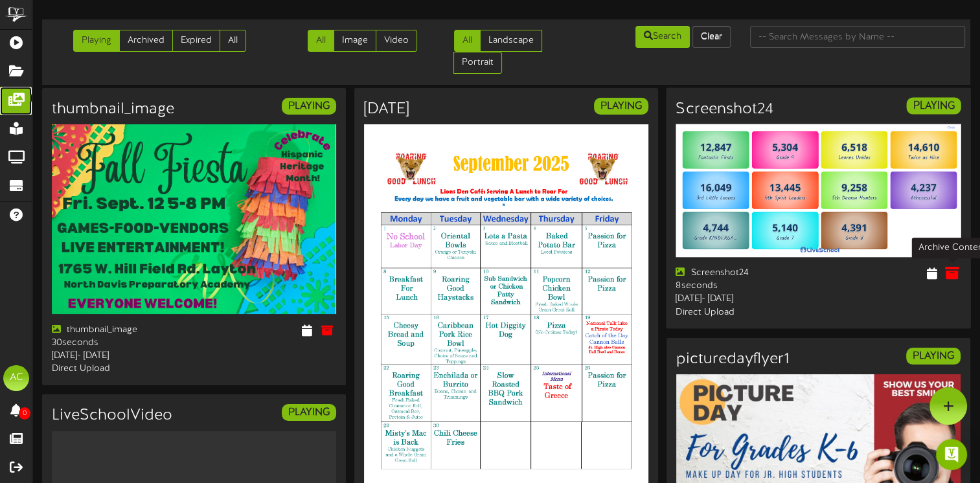 The image size is (980, 483). What do you see at coordinates (355, 41) in the screenshot?
I see `a: Image` at bounding box center [355, 41].